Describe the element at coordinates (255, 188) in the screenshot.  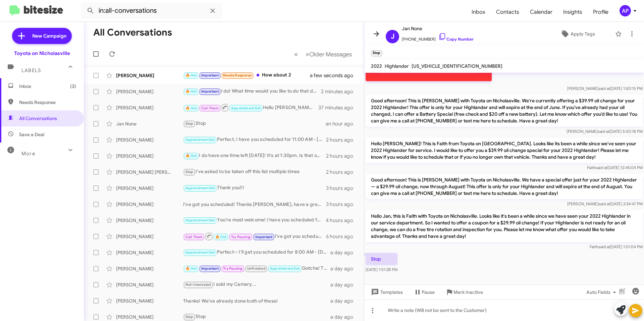
I see `div: Thank you!!!` at that location.